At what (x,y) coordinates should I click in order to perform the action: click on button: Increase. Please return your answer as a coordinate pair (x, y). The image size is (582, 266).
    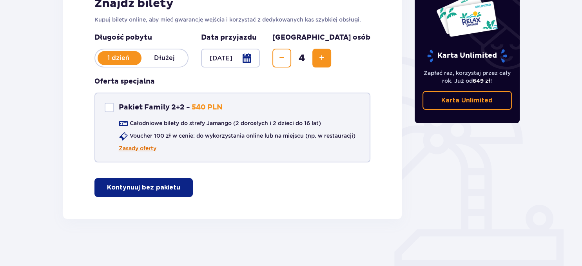
    Looking at the image, I should click on (322, 58).